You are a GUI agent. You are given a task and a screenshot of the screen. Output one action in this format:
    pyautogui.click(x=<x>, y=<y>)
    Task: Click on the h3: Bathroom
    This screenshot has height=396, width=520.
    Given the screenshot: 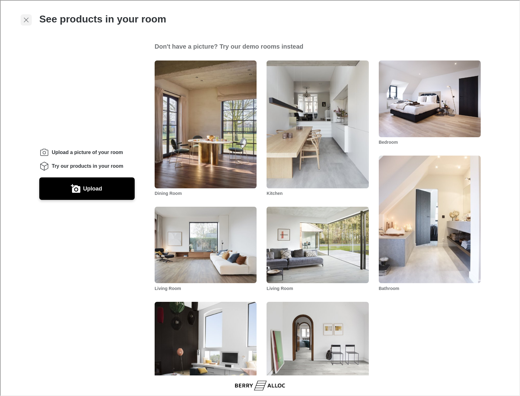 What is the action you would take?
    pyautogui.click(x=429, y=288)
    